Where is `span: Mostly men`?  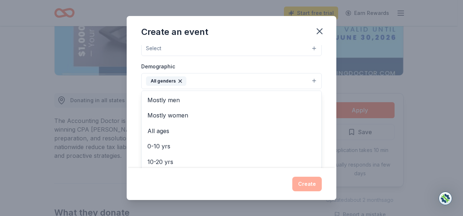
span: Mostly men is located at coordinates (232, 100).